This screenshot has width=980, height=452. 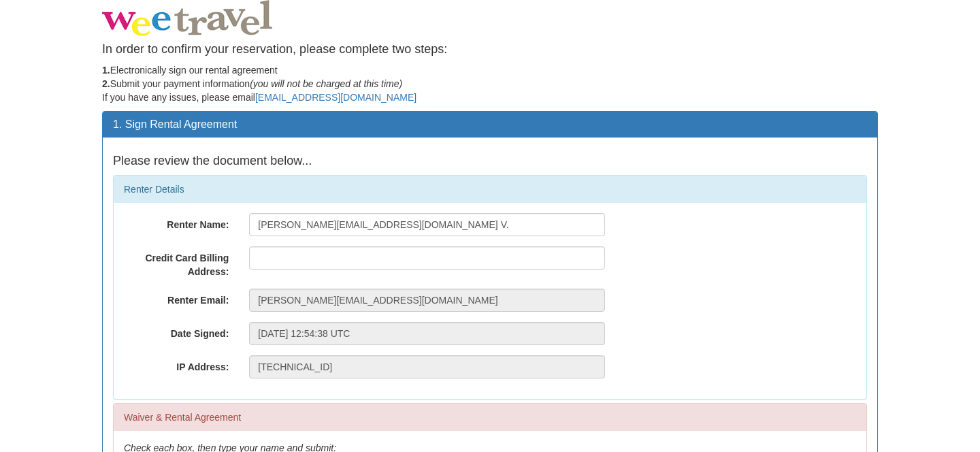 I want to click on h4: Please review the document below..., so click(x=490, y=162).